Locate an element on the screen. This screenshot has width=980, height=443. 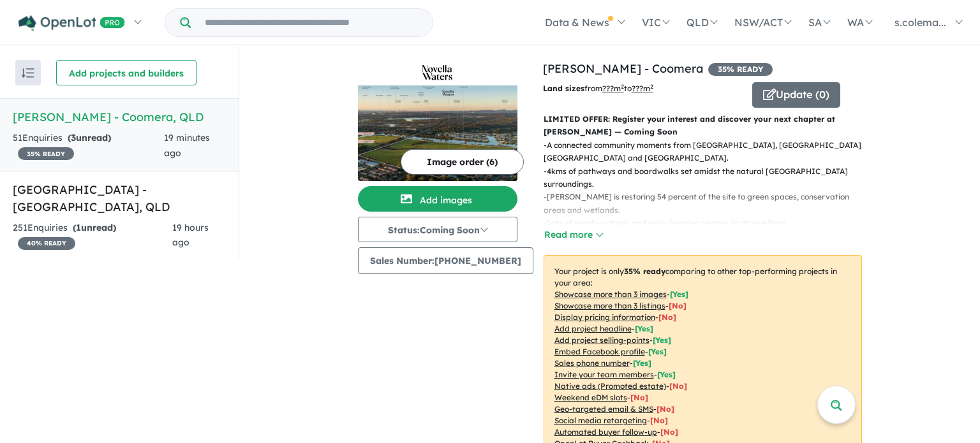
button: Add images is located at coordinates (438, 199).